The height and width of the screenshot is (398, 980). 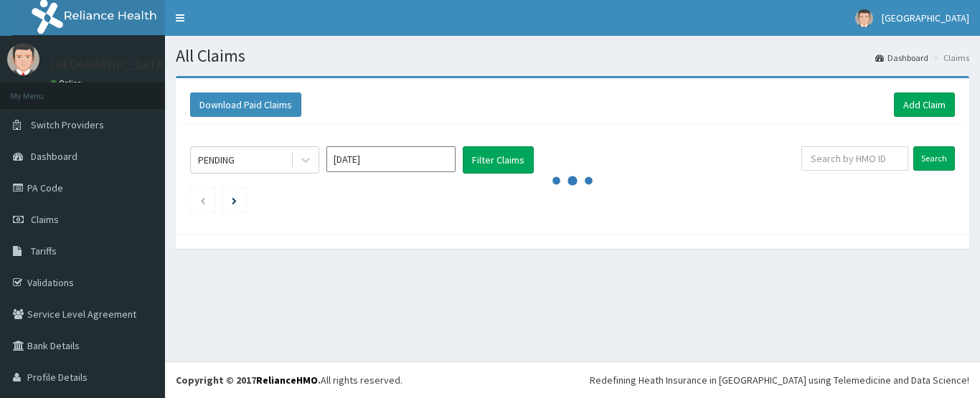 I want to click on button: Filter Claims, so click(x=498, y=160).